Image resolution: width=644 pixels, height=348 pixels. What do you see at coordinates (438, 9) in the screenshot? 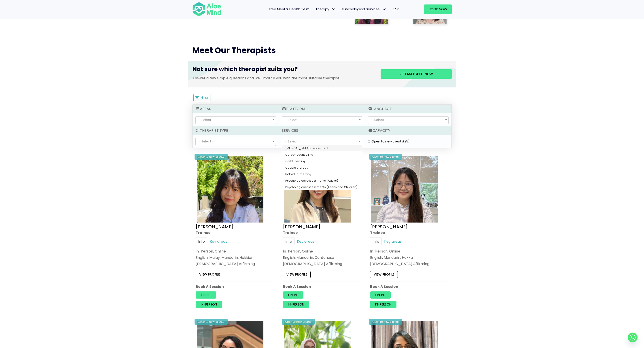
I see `a: Book Now` at bounding box center [438, 9].